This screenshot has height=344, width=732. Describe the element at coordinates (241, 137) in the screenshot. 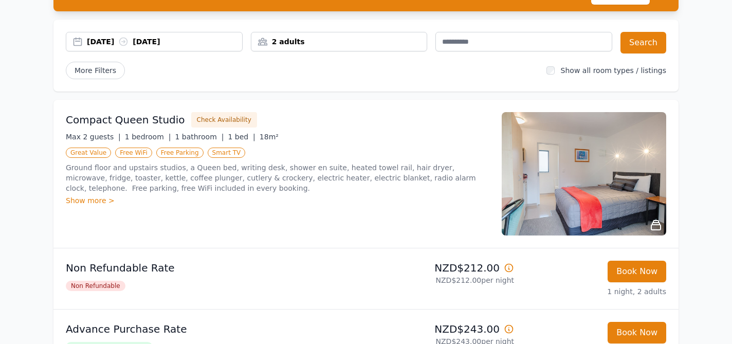

I see `span: 1 bed |` at that location.